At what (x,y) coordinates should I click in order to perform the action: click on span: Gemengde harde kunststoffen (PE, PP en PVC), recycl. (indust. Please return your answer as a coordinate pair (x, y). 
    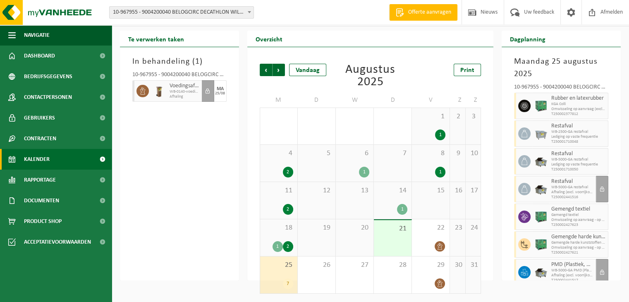
    Looking at the image, I should click on (579, 243).